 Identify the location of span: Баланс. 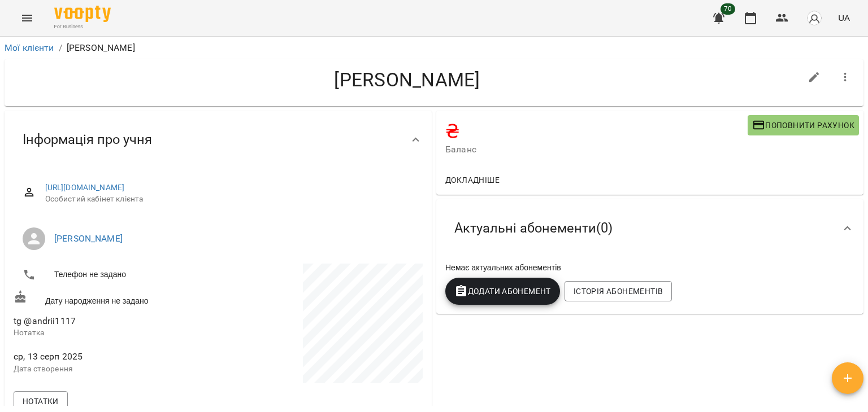
(596, 150).